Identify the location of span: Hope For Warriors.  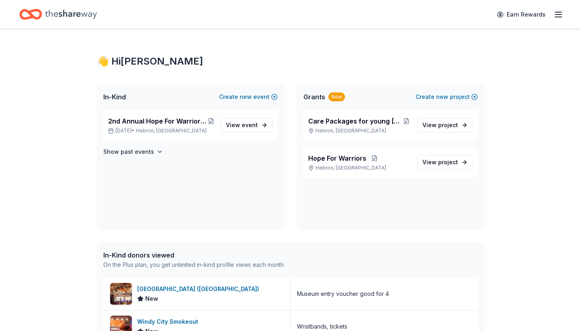
(337, 158).